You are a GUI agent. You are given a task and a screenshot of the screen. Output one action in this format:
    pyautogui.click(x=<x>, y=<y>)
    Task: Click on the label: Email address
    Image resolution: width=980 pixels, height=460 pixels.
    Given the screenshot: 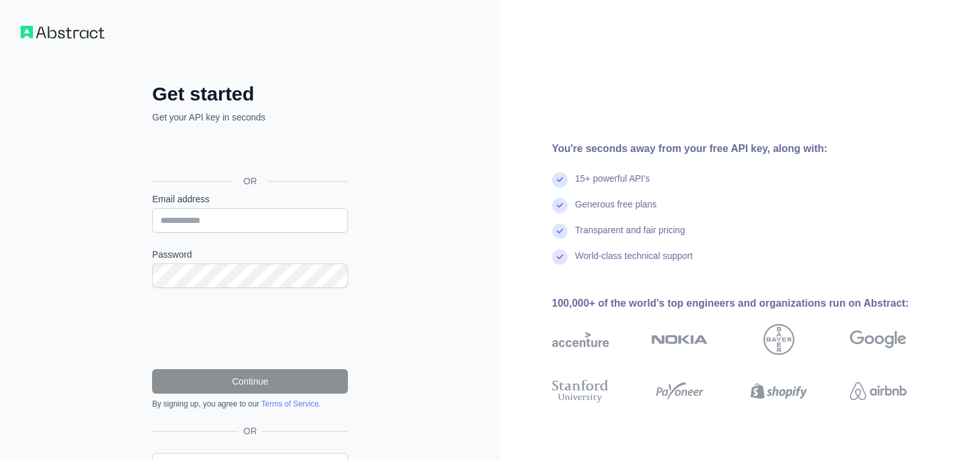 What is the action you would take?
    pyautogui.click(x=250, y=199)
    